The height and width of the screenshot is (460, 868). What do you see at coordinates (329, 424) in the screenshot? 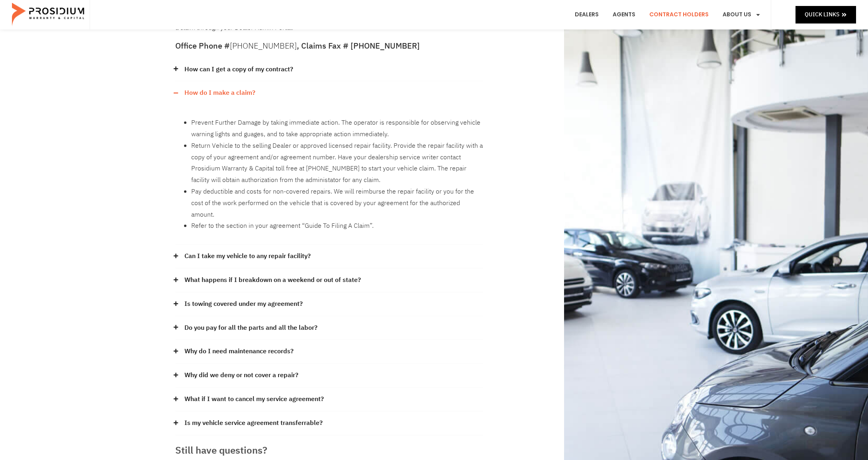
I see `div: Is my vehicle service agreement transferrable?` at bounding box center [329, 424].